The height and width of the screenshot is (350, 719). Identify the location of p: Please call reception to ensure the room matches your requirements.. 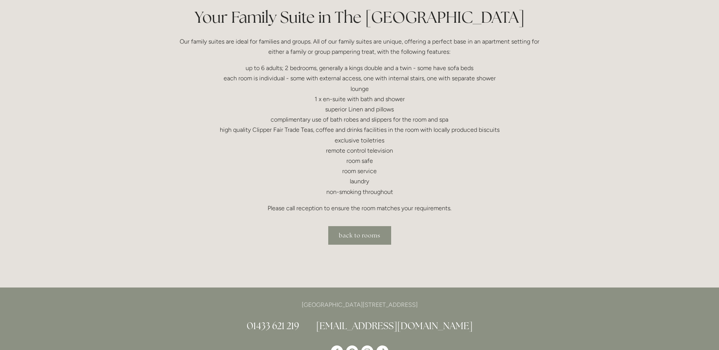
(360, 208).